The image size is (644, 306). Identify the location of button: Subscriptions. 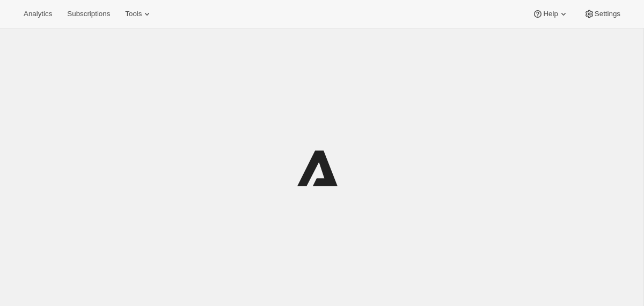
(89, 14).